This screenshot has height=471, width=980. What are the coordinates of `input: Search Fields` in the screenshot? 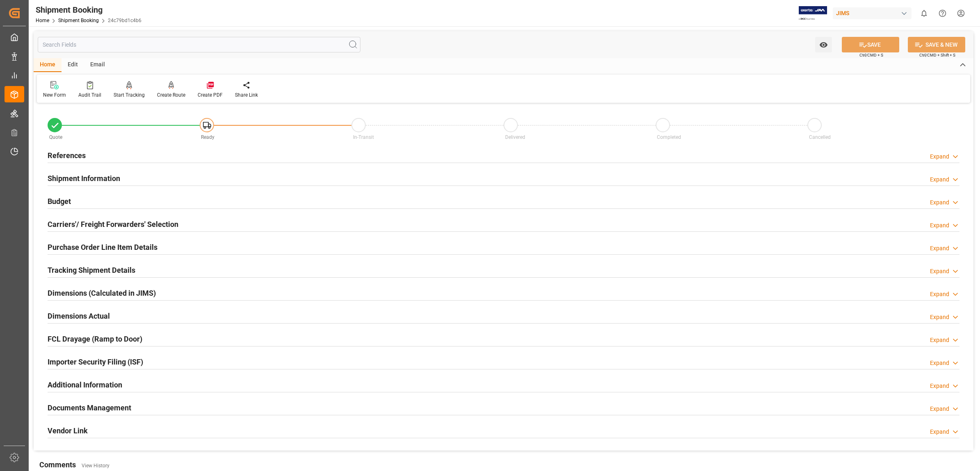 It's located at (199, 45).